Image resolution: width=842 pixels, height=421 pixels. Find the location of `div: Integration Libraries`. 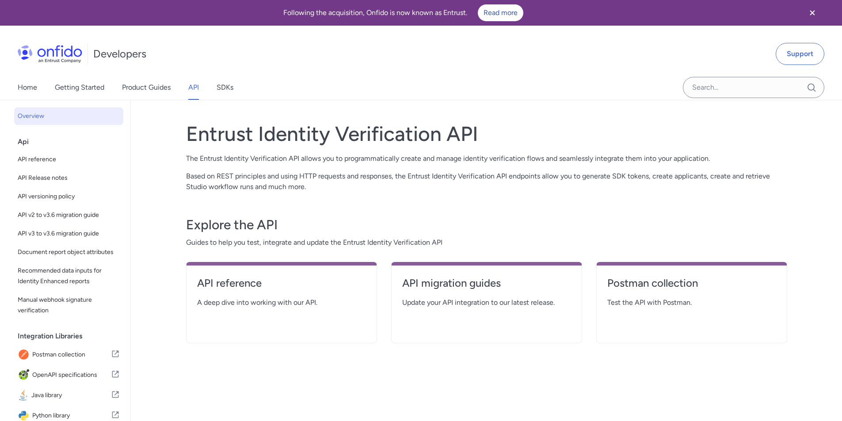

div: Integration Libraries is located at coordinates (72, 336).